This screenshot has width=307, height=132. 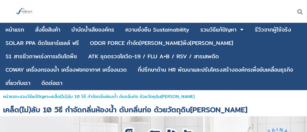 I want to click on a: ATK ชุดตรวจโควิด-19 / FLU A+B / RSV / สารเสพติด, so click(x=153, y=57).